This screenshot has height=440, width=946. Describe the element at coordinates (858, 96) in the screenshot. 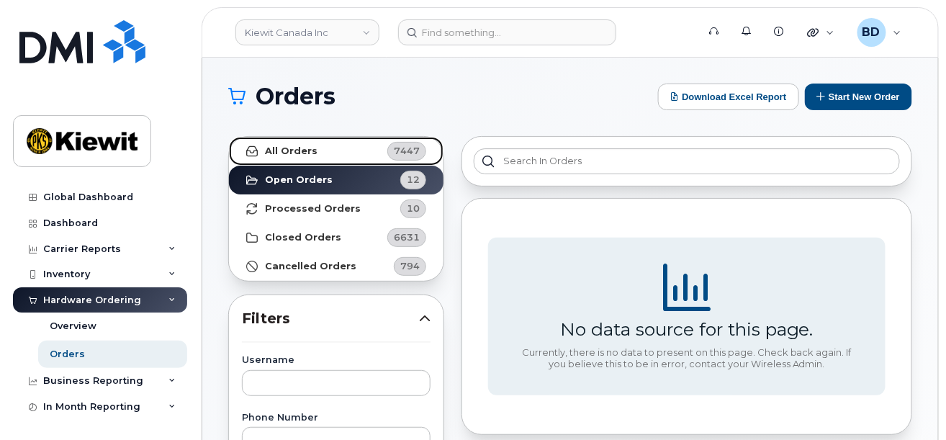

I see `button: Start New Order` at that location.